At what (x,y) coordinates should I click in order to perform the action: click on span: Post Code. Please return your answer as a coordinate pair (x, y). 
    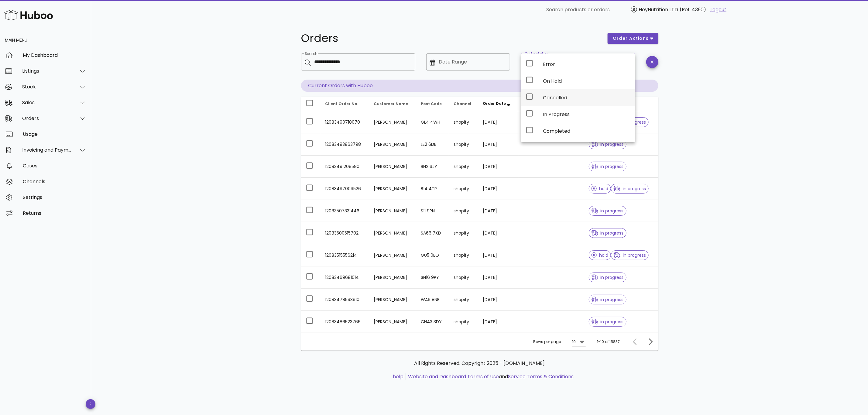
    Looking at the image, I should click on (431, 103).